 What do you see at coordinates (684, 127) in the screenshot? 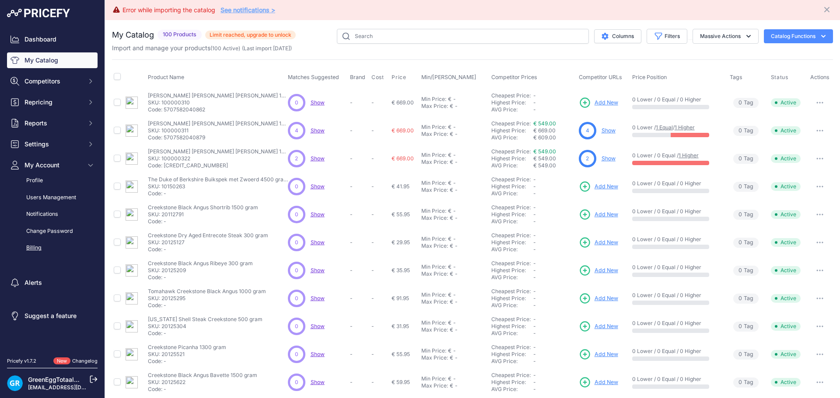
I see `a: 1 Higher` at bounding box center [684, 127].